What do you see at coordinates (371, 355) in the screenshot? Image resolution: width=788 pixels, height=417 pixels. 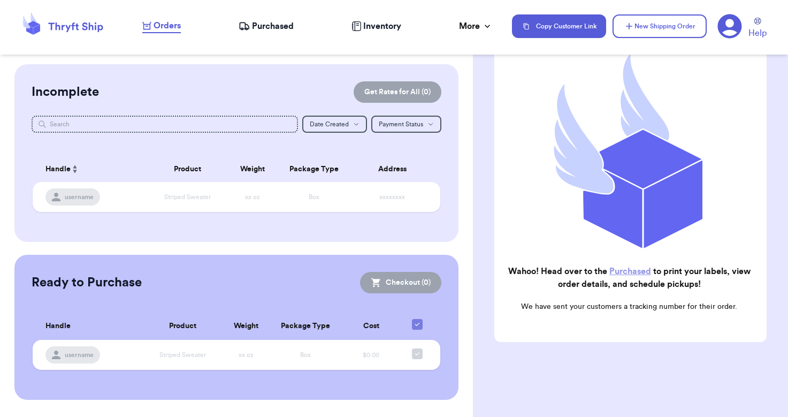 I see `span: $0.00` at bounding box center [371, 355].